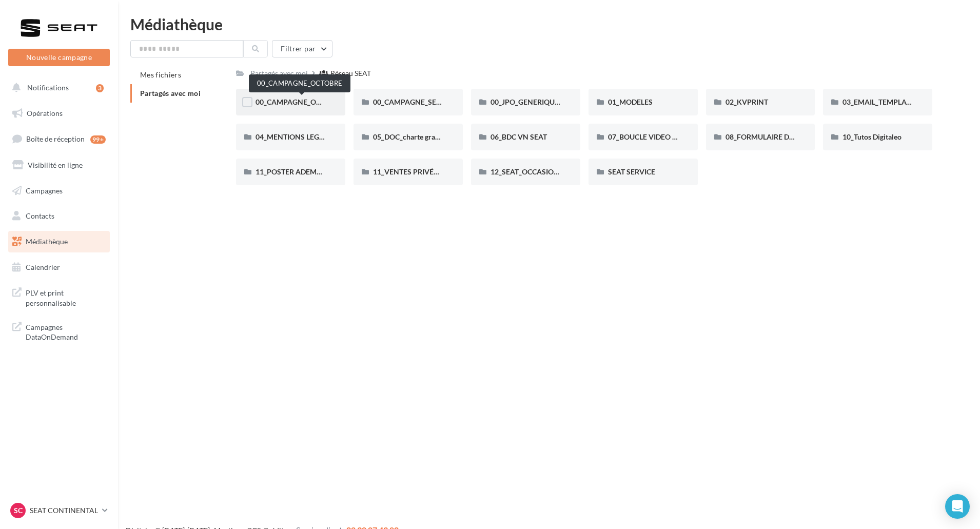 The width and height of the screenshot is (980, 529). Describe the element at coordinates (416, 171) in the screenshot. I see `span: 11_VENTES PRIVÉES SEAT` at that location.